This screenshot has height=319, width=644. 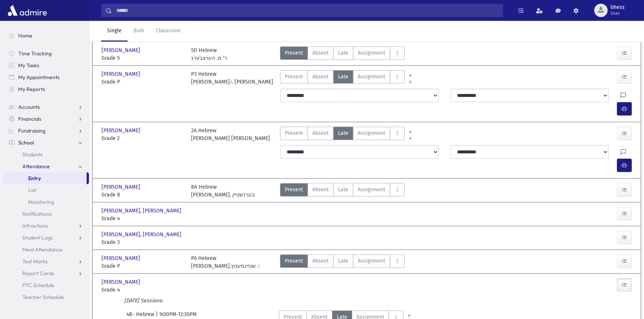 What do you see at coordinates (114, 31) in the screenshot?
I see `a: Single` at bounding box center [114, 31].